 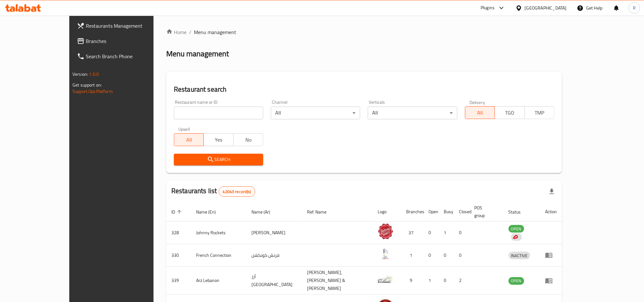 I want to click on span: Get support on:, so click(x=87, y=85).